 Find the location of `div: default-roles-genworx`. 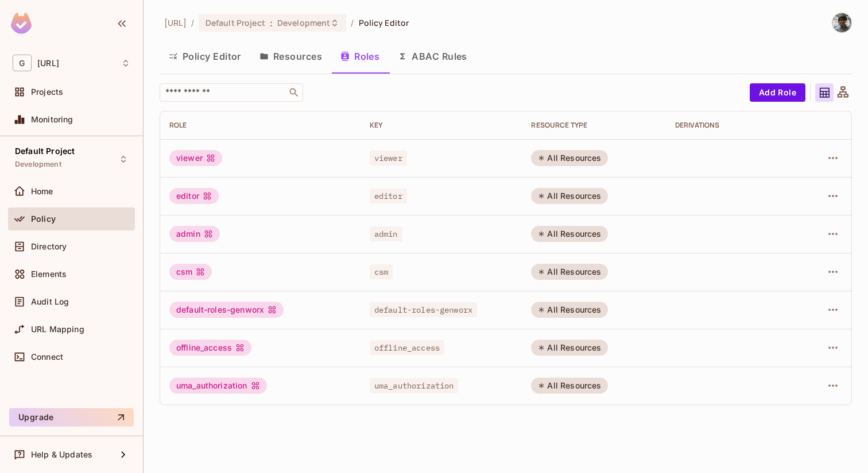

div: default-roles-genworx is located at coordinates (226, 310).